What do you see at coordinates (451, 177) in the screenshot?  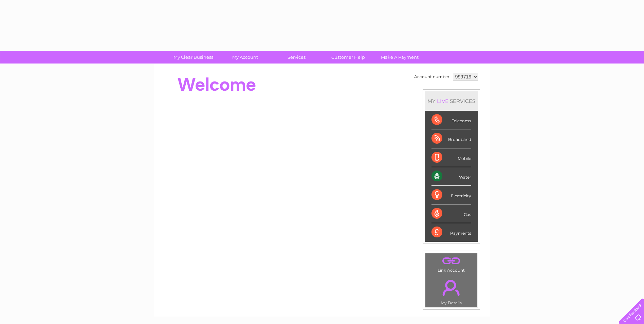 I see `div: Water` at bounding box center [451, 177].